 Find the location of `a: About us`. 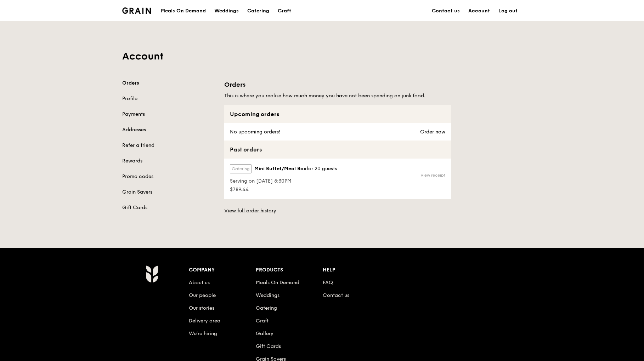

a: About us is located at coordinates (199, 283).